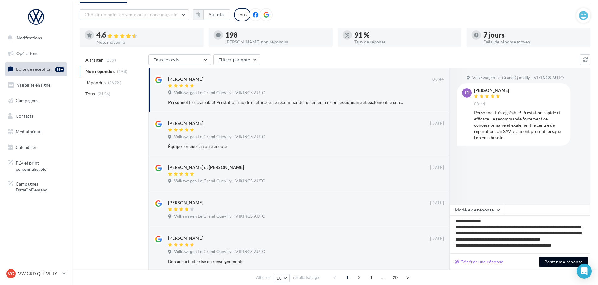 Image resolution: width=598 pixels, height=285 pixels. What do you see at coordinates (395, 278) in the screenshot?
I see `span: 20` at bounding box center [395, 278].